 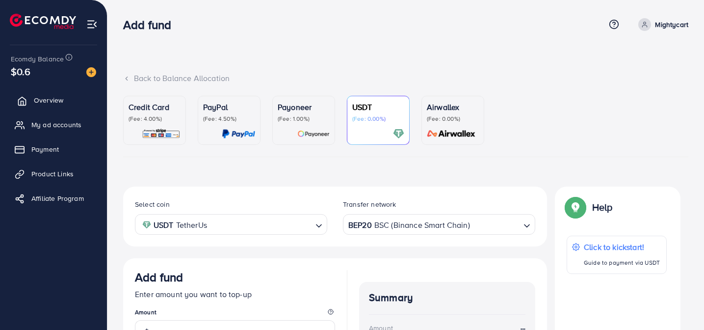 What do you see at coordinates (54, 100) in the screenshot?
I see `a: Overview` at bounding box center [54, 100].